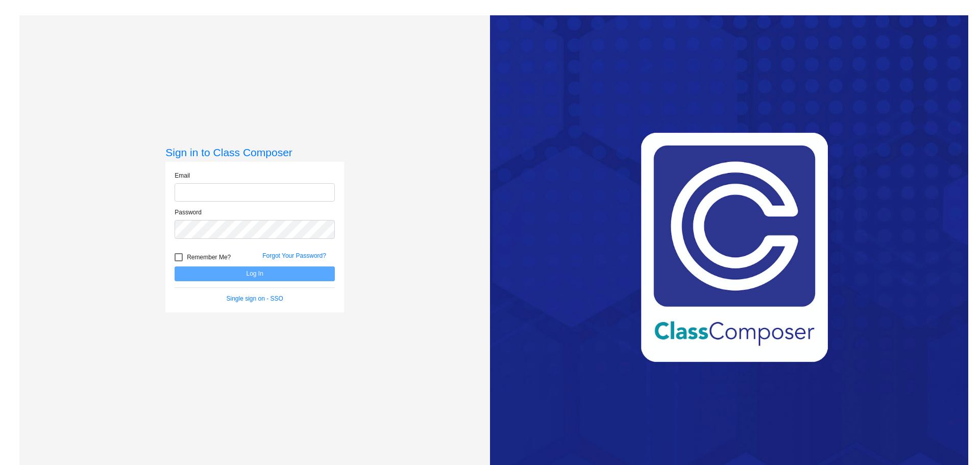 The height and width of the screenshot is (465, 980). I want to click on label: Password, so click(188, 212).